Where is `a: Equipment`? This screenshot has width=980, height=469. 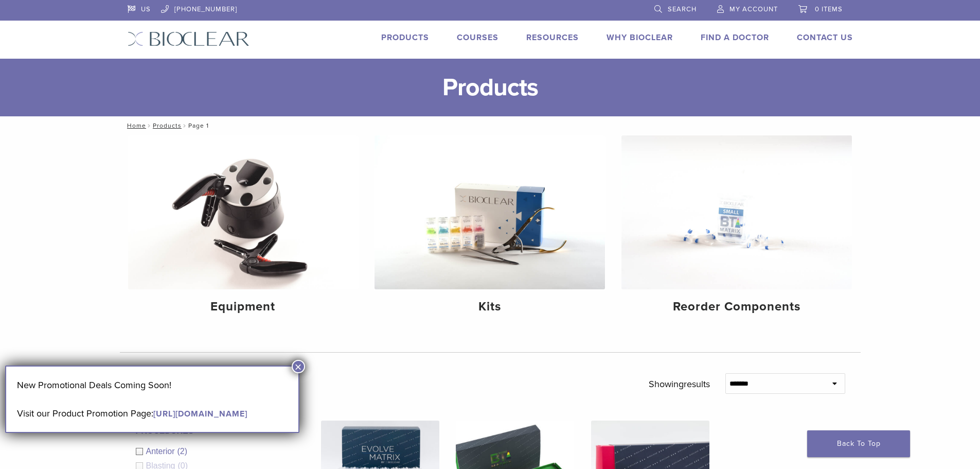
a: Equipment is located at coordinates (243, 229).